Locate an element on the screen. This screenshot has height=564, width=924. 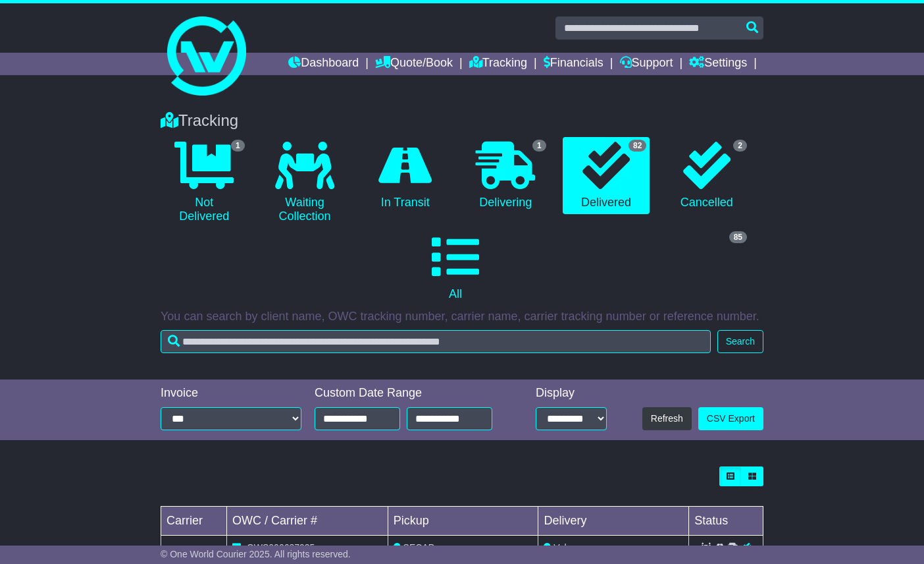
td: OWC / Carrier # is located at coordinates (307, 521).